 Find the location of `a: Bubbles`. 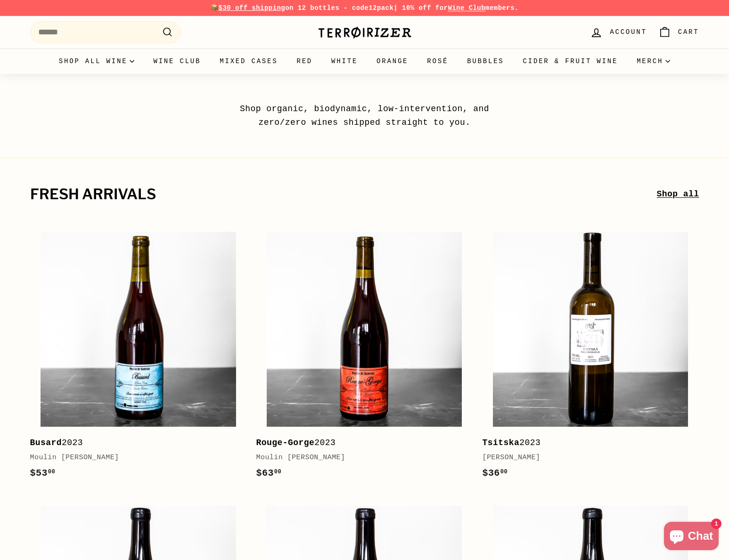

a: Bubbles is located at coordinates (485, 61).